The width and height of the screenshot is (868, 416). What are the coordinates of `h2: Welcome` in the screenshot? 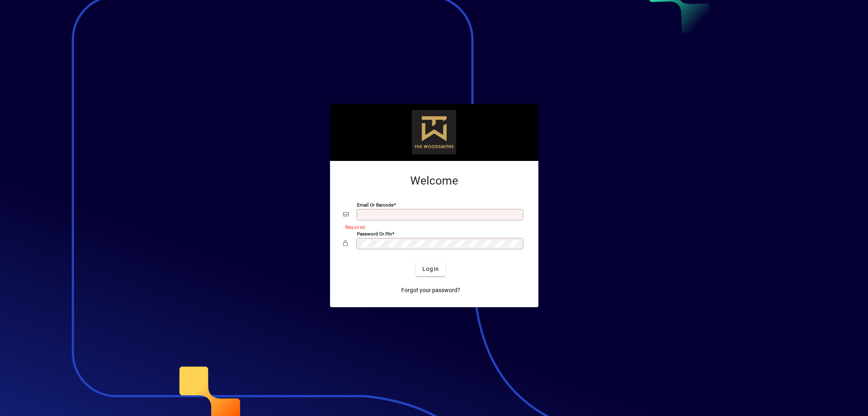 It's located at (434, 180).